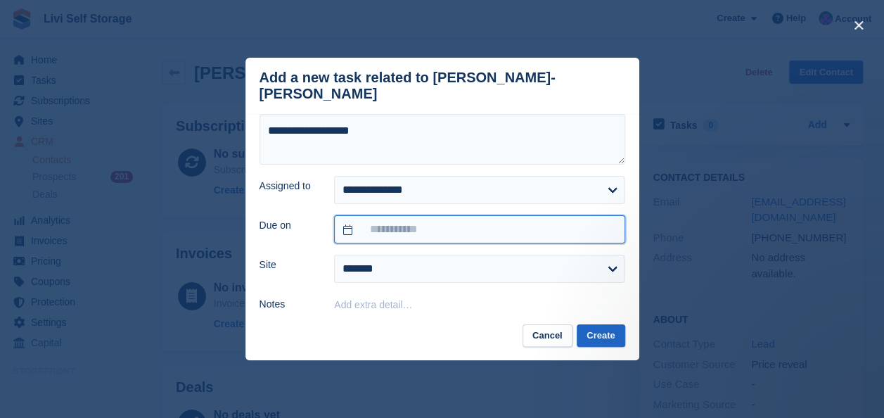 This screenshot has width=884, height=418. What do you see at coordinates (288, 186) in the screenshot?
I see `label: Assigned to` at bounding box center [288, 186].